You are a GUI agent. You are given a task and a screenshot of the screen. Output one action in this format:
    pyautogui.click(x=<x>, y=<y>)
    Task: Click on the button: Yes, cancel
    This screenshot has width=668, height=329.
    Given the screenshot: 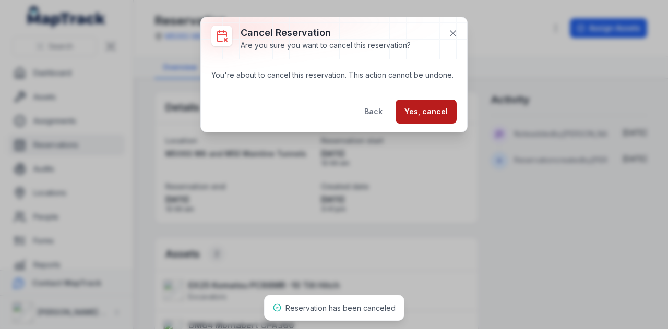 What is the action you would take?
    pyautogui.click(x=426, y=112)
    